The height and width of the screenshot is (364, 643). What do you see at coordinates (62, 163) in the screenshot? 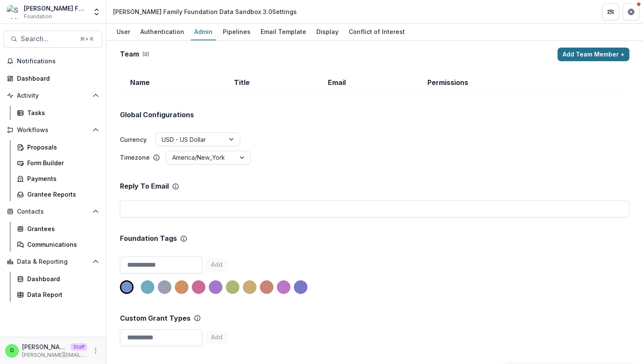
I see `div: Form Builder` at bounding box center [62, 163].